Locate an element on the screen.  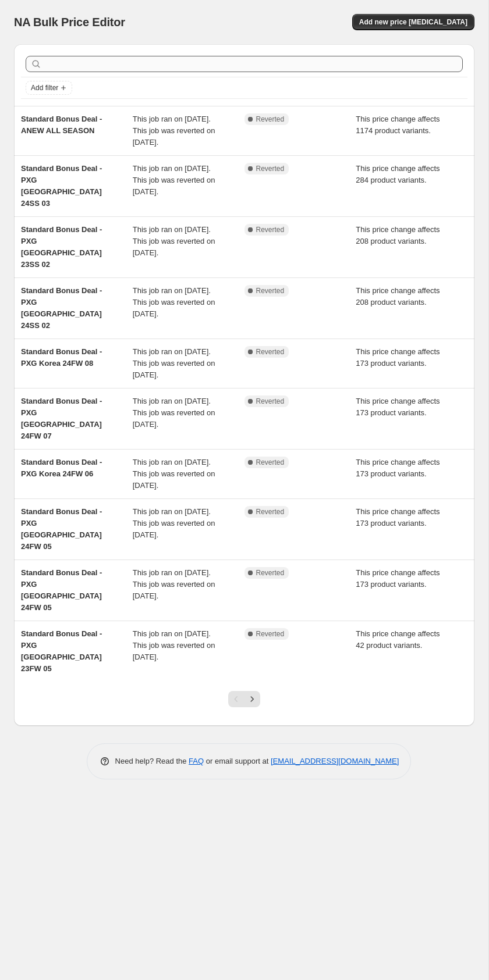
span: Standard Bonus Deal - PXG Korea 24FW 08 is located at coordinates (61, 357).